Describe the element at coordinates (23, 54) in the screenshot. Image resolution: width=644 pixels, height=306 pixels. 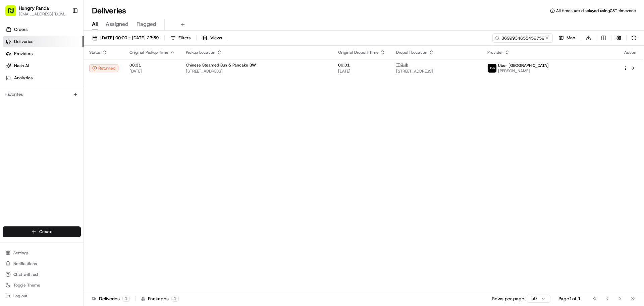
I see `span: Providers` at that location.